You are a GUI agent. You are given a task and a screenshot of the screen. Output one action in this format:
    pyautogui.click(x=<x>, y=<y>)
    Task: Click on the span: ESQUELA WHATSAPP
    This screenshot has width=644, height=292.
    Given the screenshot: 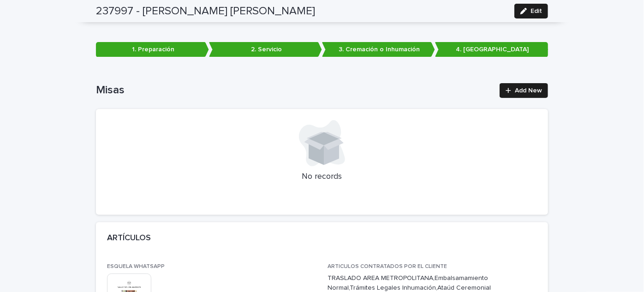 What is the action you would take?
    pyautogui.click(x=136, y=266)
    